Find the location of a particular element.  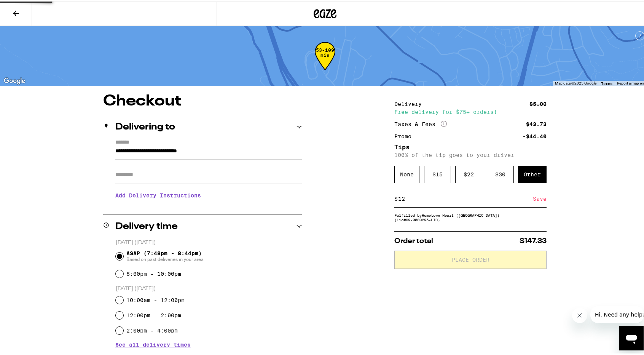

img: Google is located at coordinates (14, 80).